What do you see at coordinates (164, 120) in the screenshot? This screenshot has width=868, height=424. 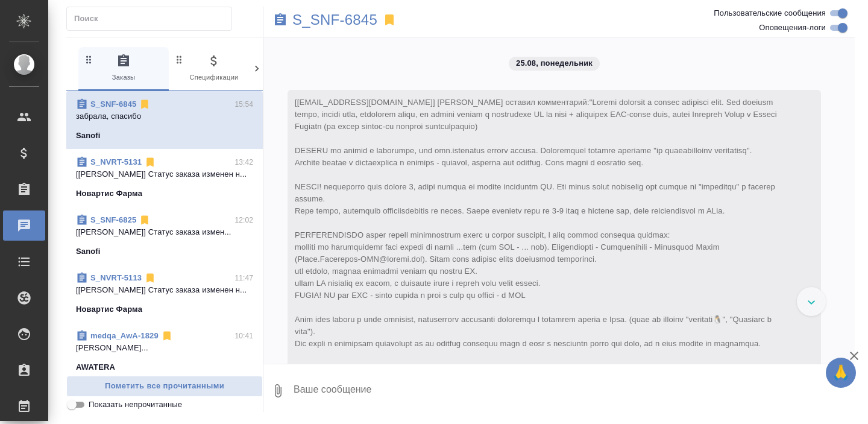 I see `div: S_SNF-684515:54забрала, спасибоSanofi` at bounding box center [164, 120].